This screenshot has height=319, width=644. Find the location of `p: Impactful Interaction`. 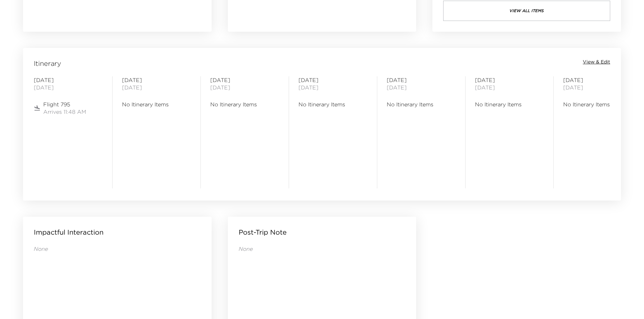

p: Impactful Interaction is located at coordinates (69, 232).